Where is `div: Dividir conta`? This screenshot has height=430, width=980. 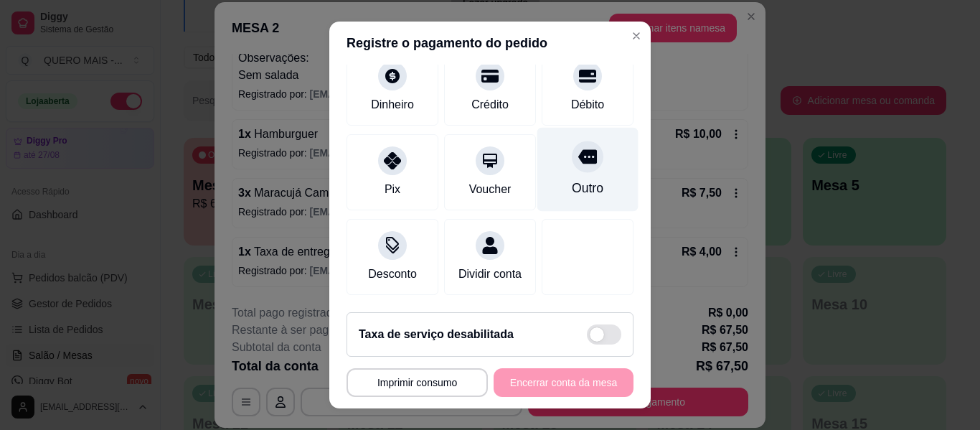
div: Dividir conta is located at coordinates (490, 274).